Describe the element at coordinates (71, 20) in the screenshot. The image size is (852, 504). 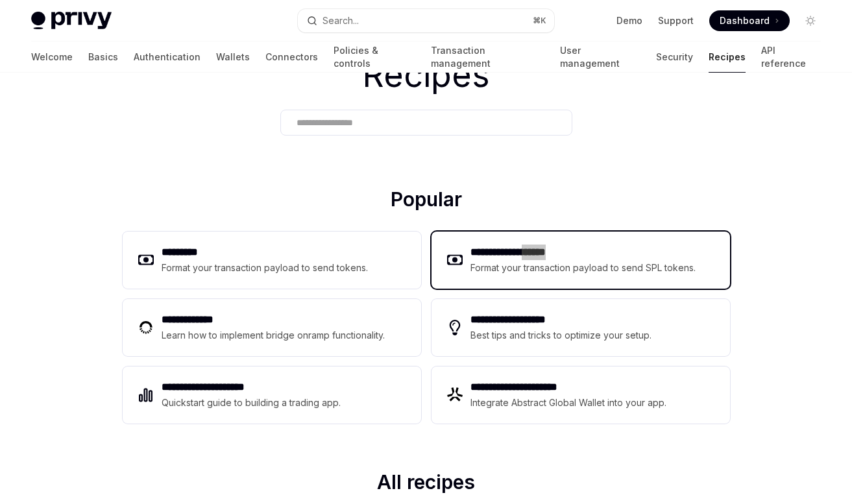
I see `img: light logo` at that location.